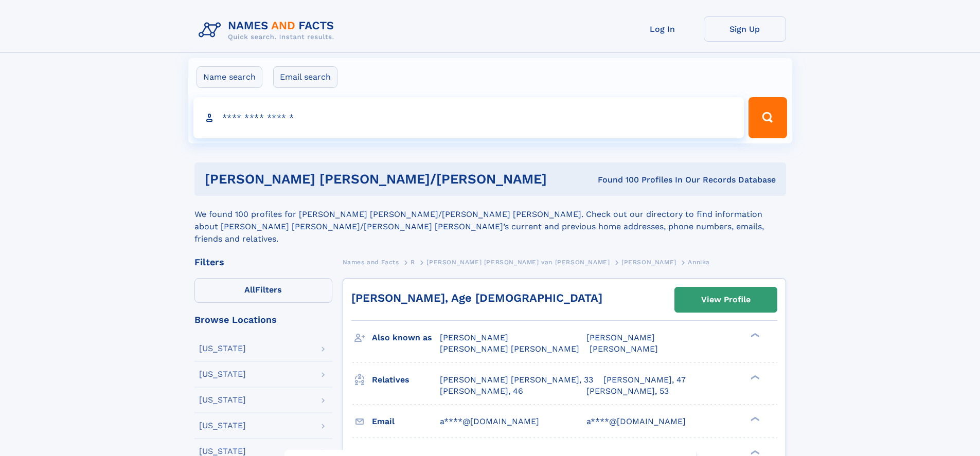 This screenshot has height=456, width=980. What do you see at coordinates (371, 262) in the screenshot?
I see `a: Names and Facts` at bounding box center [371, 262].